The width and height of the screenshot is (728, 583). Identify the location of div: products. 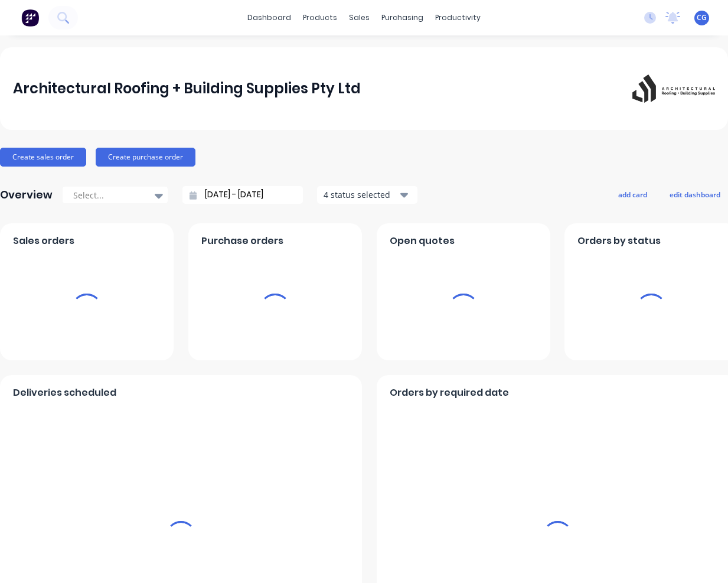
(320, 18).